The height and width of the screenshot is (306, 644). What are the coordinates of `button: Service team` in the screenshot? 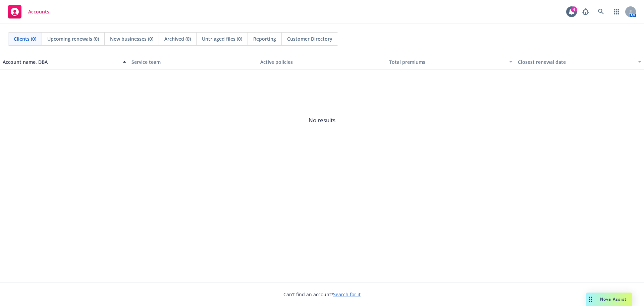 It's located at (193, 62).